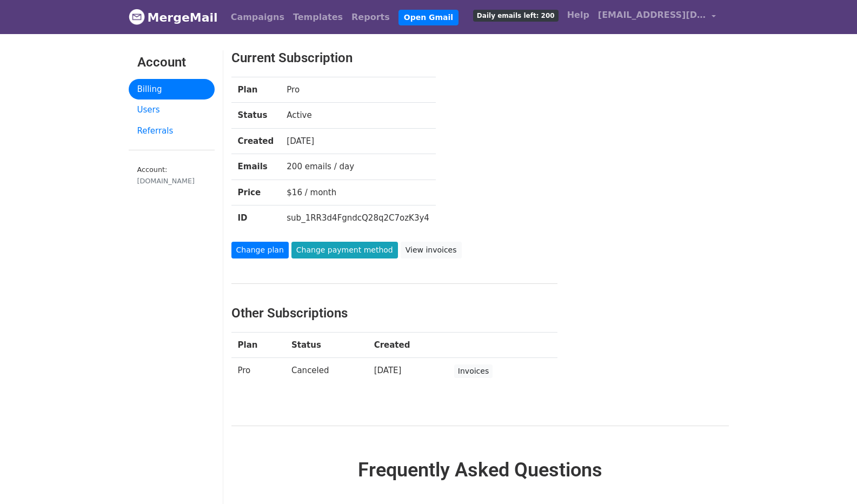 The width and height of the screenshot is (857, 504). What do you see at coordinates (473, 370) in the screenshot?
I see `a: Invoices` at bounding box center [473, 370].